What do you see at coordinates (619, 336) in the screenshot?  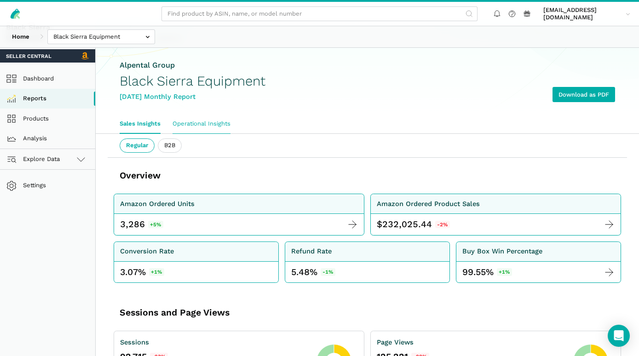 I see `div: Open Intercom Messenger` at bounding box center [619, 336].